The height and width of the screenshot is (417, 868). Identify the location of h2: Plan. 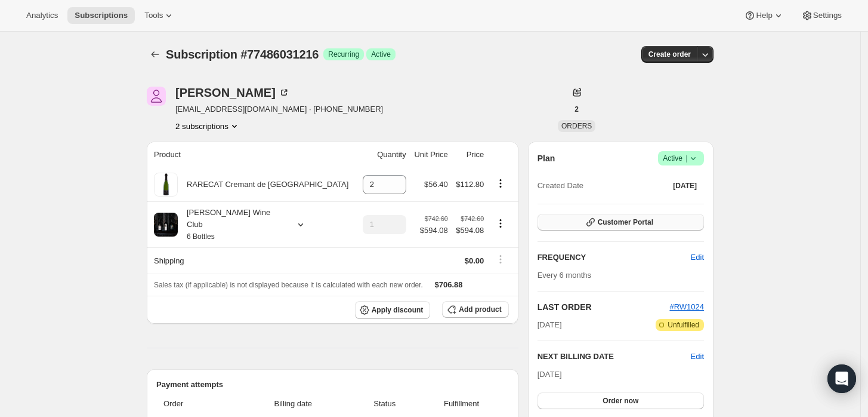
(547, 159).